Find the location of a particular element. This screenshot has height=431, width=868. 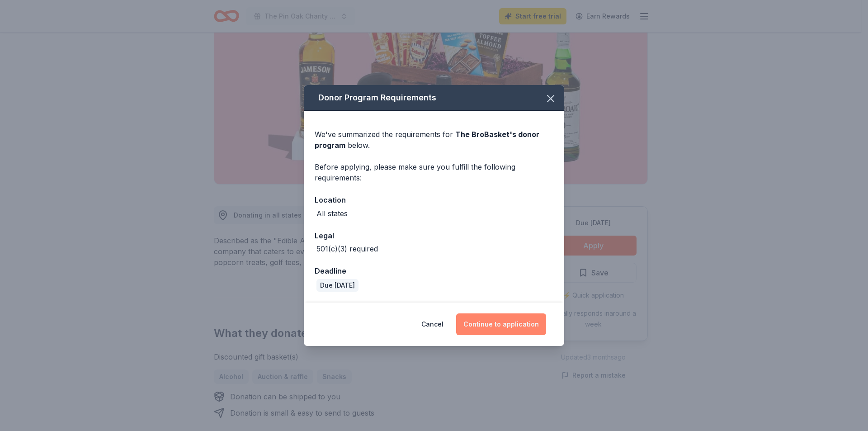

div: Legal is located at coordinates (434, 236).